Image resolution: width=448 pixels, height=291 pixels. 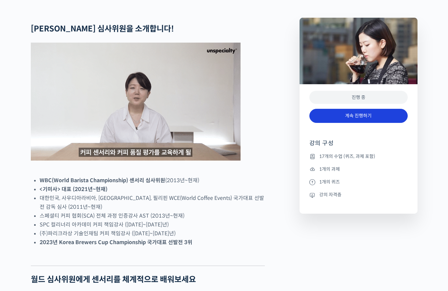 What do you see at coordinates (358, 195) in the screenshot?
I see `li: 강의 자격증` at bounding box center [358, 195].